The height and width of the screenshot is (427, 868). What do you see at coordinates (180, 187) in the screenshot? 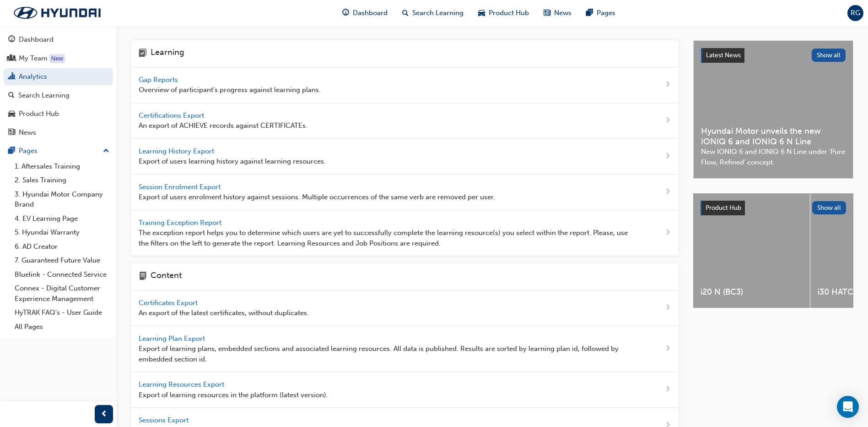
I see `span: Session Enrolment Export` at bounding box center [180, 187].